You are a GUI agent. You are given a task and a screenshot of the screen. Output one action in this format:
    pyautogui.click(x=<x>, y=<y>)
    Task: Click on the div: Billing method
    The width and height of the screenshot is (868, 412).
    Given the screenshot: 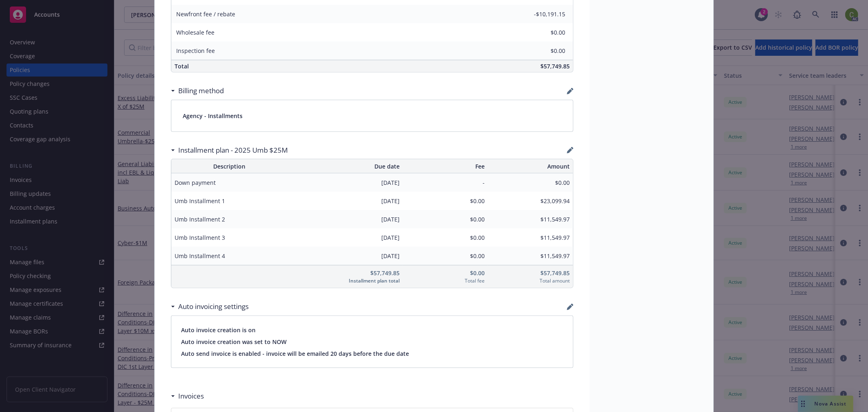 What is the action you would take?
    pyautogui.click(x=197, y=91)
    